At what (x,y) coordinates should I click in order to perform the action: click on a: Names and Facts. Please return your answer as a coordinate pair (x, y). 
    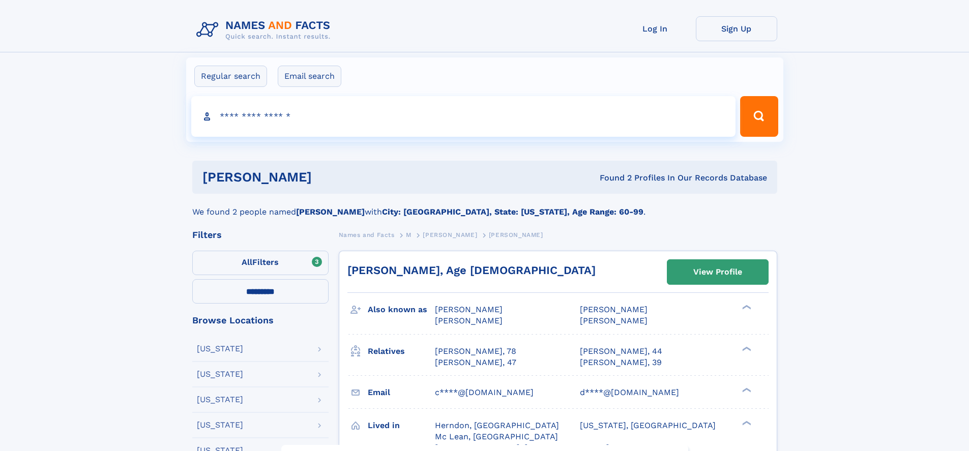
    Looking at the image, I should click on (367, 234).